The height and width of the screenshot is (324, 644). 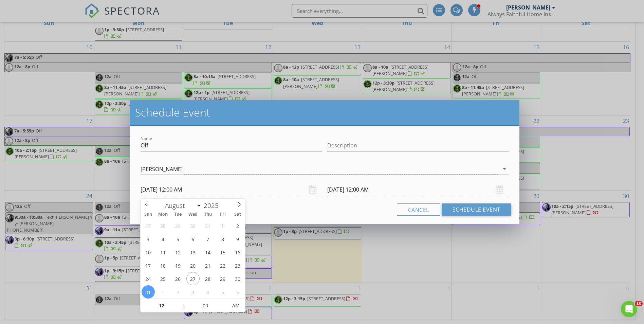 I want to click on span: August 23, 2025, so click(x=238, y=265).